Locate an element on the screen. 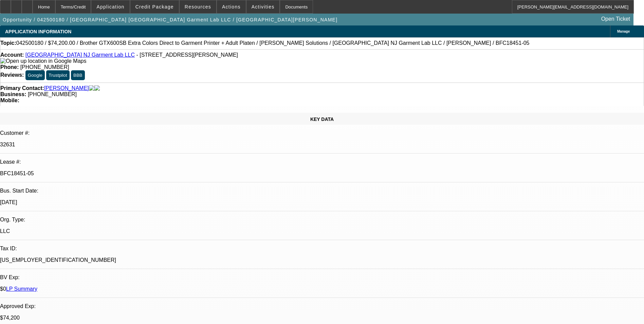 This screenshot has width=644, height=324. img: facebook-icon.png is located at coordinates (92, 88).